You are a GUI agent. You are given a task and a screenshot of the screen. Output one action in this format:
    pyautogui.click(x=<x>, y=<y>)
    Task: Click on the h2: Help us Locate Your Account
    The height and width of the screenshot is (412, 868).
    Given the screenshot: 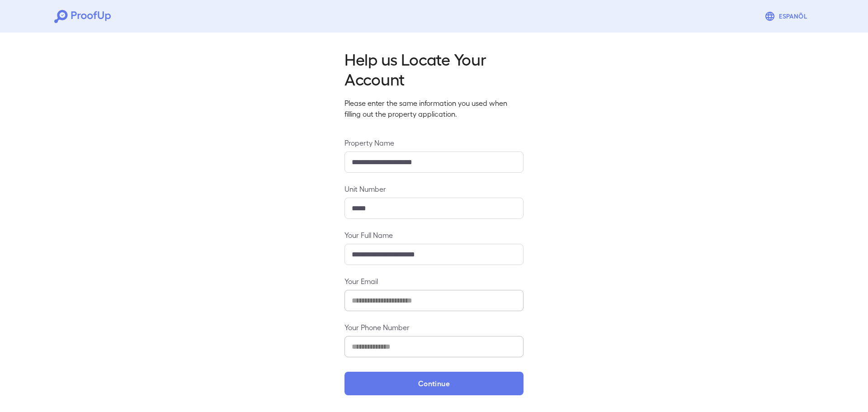 What is the action you would take?
    pyautogui.click(x=434, y=69)
    